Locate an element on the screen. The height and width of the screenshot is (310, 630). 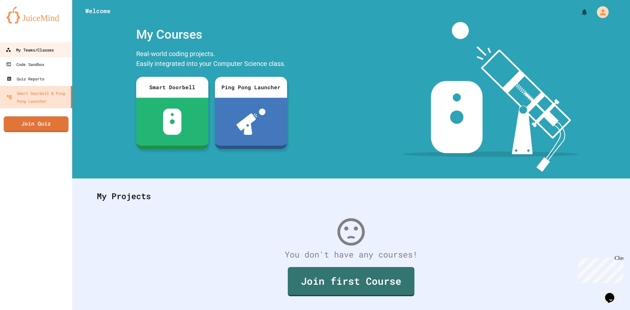
a: Join Quiz is located at coordinates (36, 124).